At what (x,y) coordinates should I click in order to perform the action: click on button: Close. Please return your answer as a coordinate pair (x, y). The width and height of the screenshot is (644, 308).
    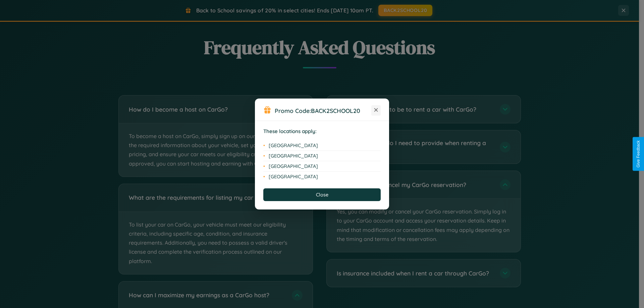
    Looking at the image, I should click on (322, 195).